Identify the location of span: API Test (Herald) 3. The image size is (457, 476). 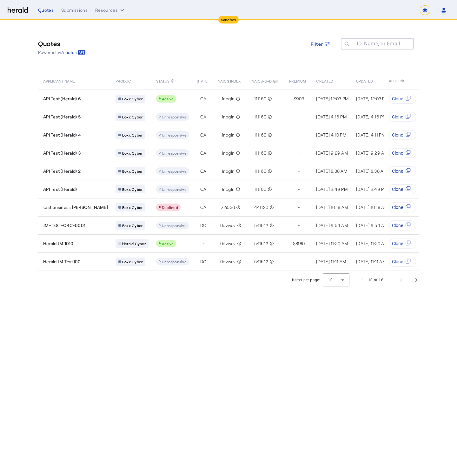
(62, 153).